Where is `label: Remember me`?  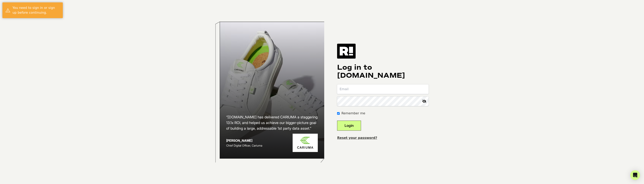
label: Remember me is located at coordinates (353, 113).